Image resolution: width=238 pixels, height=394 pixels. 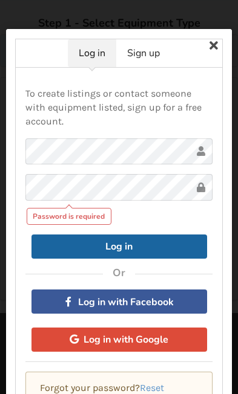 I want to click on p: To create listings or contact someone with equipment listed, sign up for a free account., so click(x=119, y=108).